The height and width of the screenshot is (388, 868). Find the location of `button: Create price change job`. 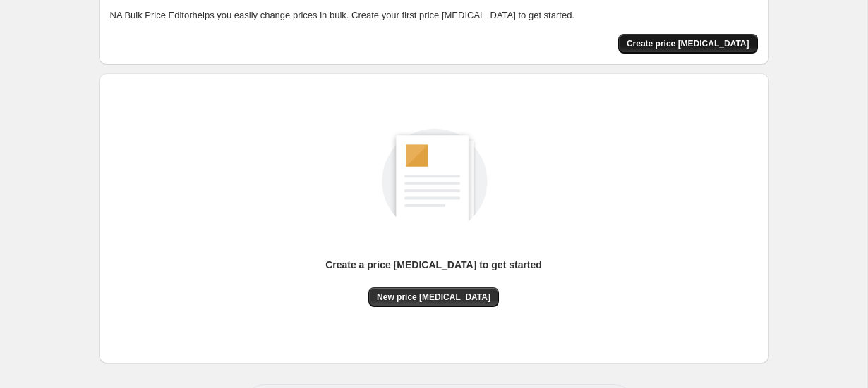

button: Create price change job is located at coordinates (689, 43).